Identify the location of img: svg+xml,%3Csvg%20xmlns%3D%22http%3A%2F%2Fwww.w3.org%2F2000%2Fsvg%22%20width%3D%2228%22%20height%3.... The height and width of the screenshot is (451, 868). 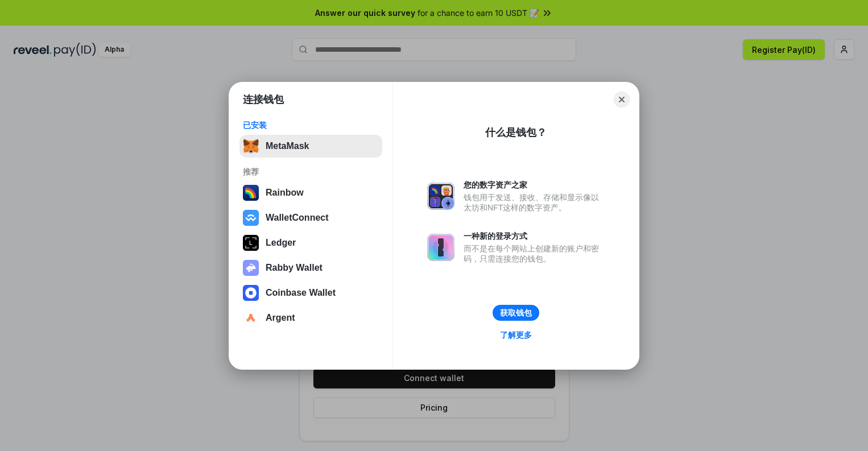
(250, 243).